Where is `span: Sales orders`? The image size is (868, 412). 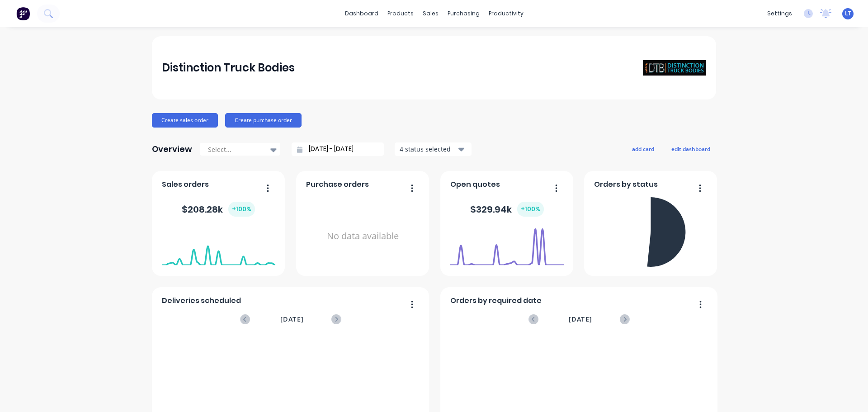 span: Sales orders is located at coordinates (185, 185).